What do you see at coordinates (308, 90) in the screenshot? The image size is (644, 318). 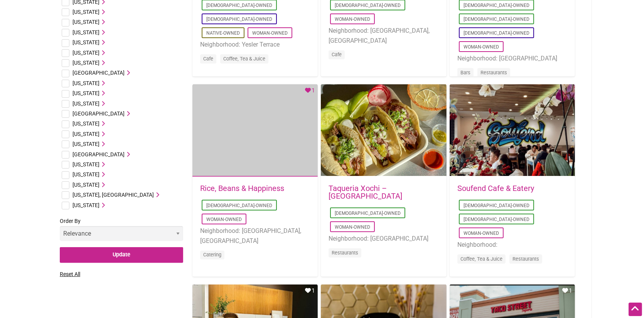 I see `i: Favorite Count` at bounding box center [308, 90].